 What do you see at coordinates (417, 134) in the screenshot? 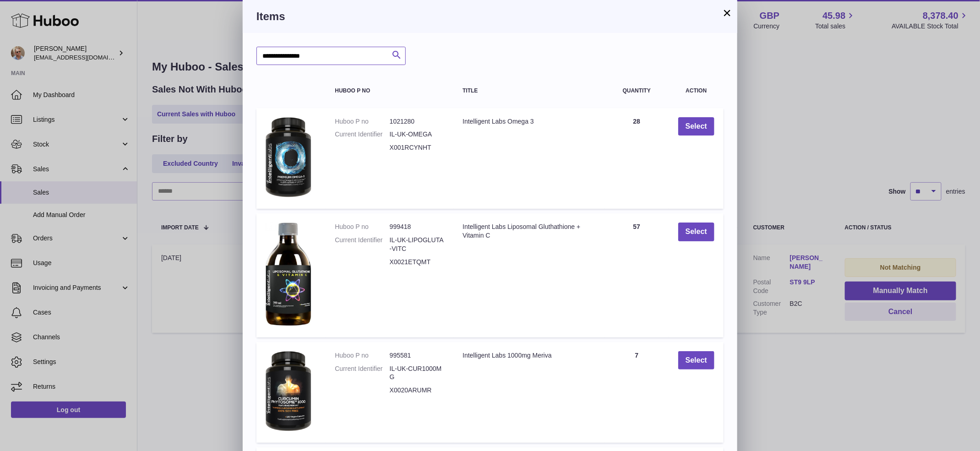
I see `dd: IL-UK-OMEGA` at bounding box center [417, 134].